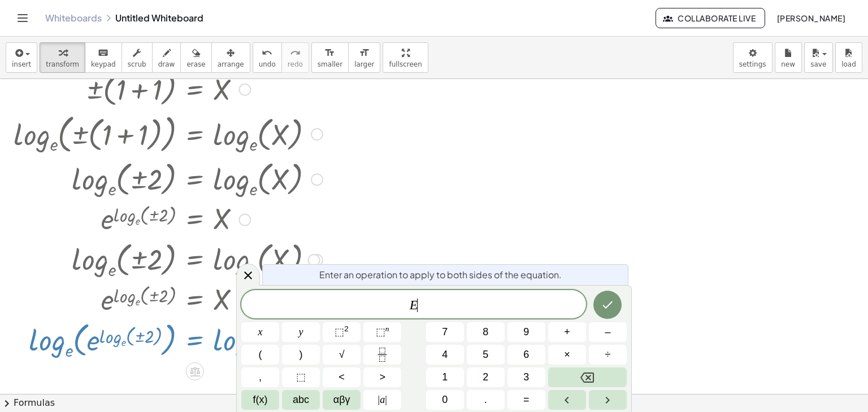  Describe the element at coordinates (382, 400) in the screenshot. I see `span: a` at that location.